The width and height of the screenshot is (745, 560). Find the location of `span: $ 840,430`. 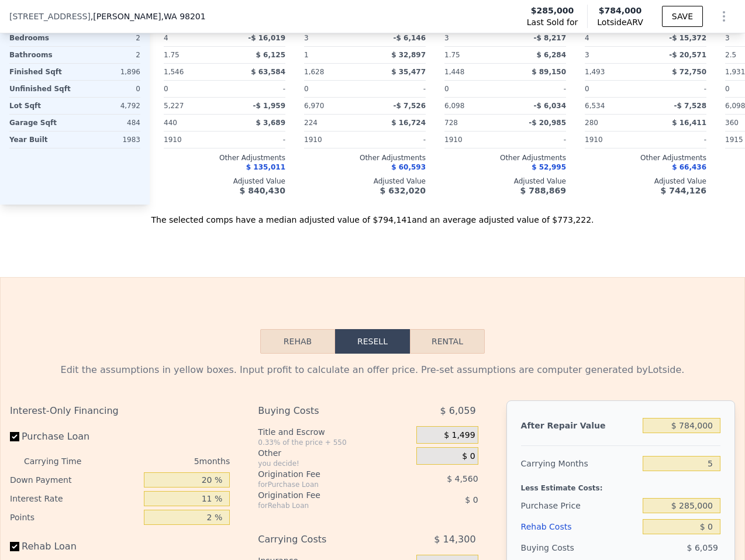

span: $ 840,430 is located at coordinates (263, 191).